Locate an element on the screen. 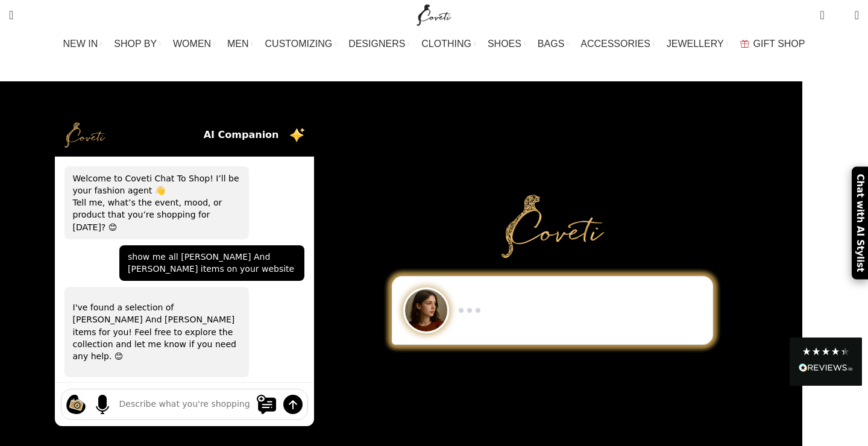 The width and height of the screenshot is (868, 446). a: CUSTOMIZING is located at coordinates (301, 44).